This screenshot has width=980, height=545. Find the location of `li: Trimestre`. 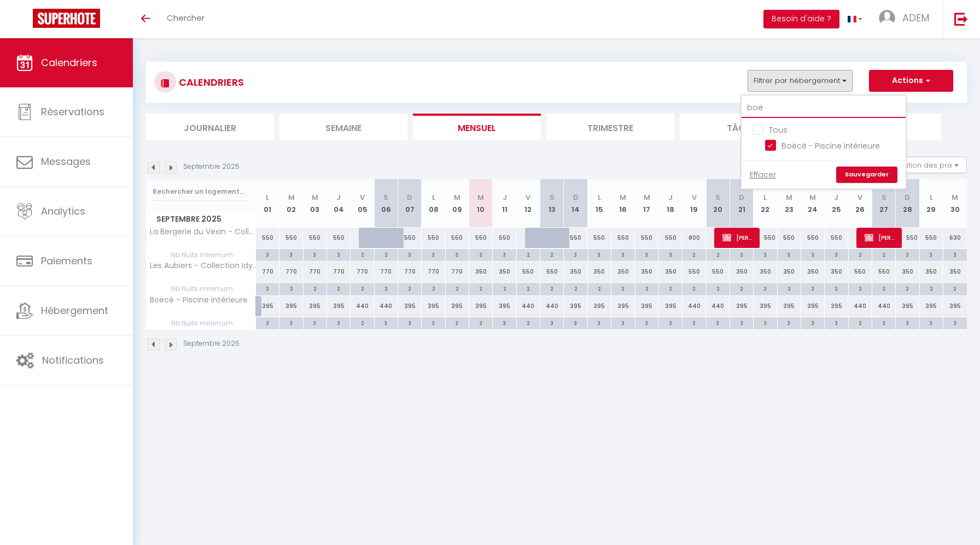

li: Trimestre is located at coordinates (610, 127).